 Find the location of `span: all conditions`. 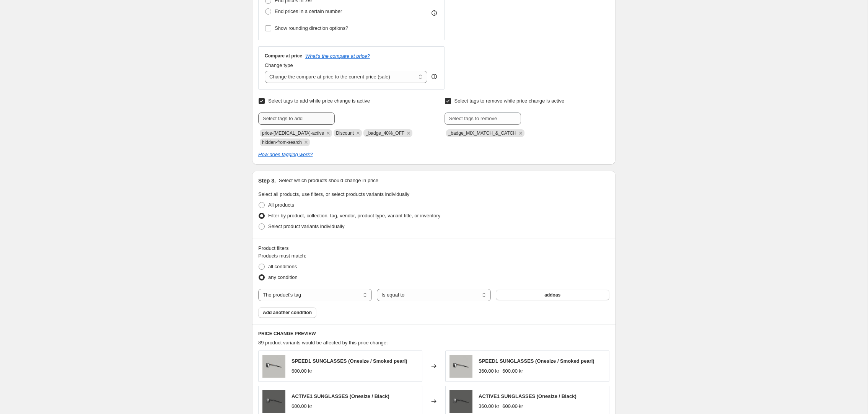

span: all conditions is located at coordinates (282, 267).